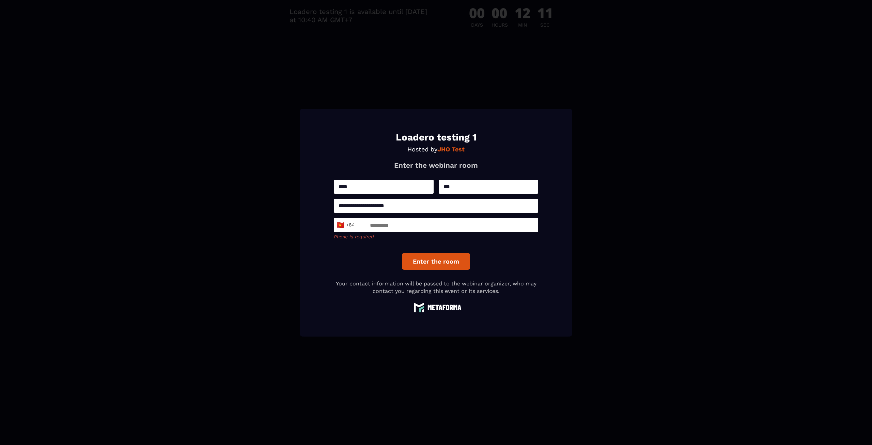 The width and height of the screenshot is (872, 445). What do you see at coordinates (350, 224) in the screenshot?
I see `div: Search for option` at bounding box center [350, 224].